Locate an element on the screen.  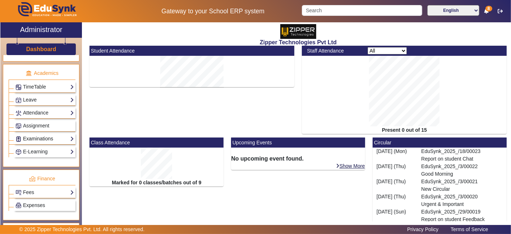
h3: Dashboard is located at coordinates (41, 49).